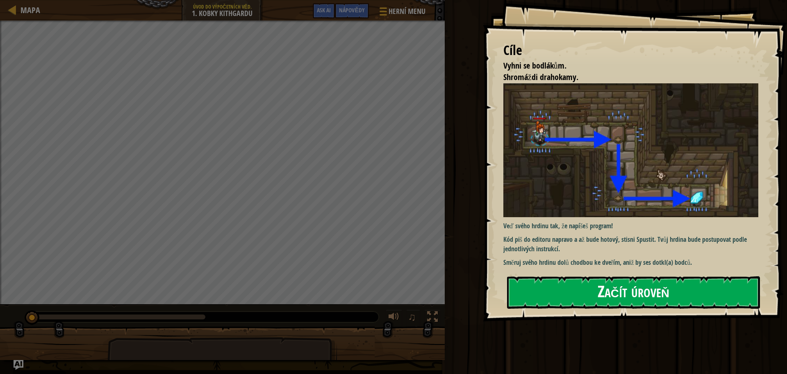 The height and width of the screenshot is (374, 787). I want to click on span: Vyhni se bodlákům., so click(535, 65).